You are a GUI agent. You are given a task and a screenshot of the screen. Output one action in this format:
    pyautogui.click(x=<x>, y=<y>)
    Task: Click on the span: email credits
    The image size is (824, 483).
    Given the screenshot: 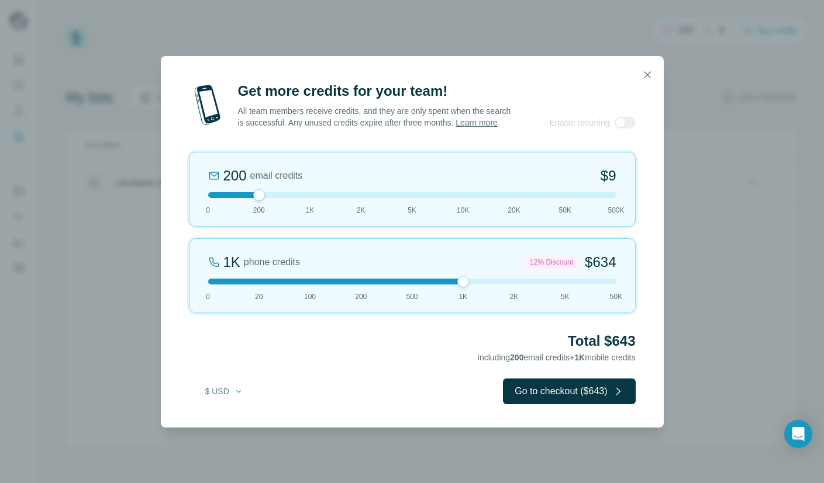 What is the action you would take?
    pyautogui.click(x=276, y=176)
    